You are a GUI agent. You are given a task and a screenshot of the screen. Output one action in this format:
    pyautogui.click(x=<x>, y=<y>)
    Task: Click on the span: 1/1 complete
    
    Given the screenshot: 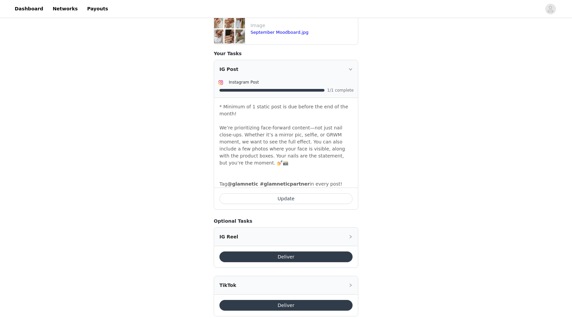 What is the action you would take?
    pyautogui.click(x=341, y=90)
    